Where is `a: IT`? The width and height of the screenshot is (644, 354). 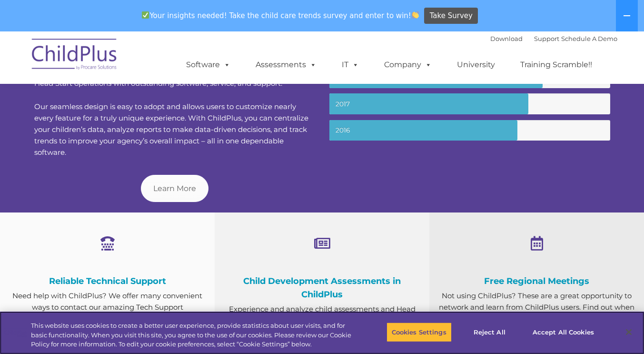 a: IT is located at coordinates (350, 65).